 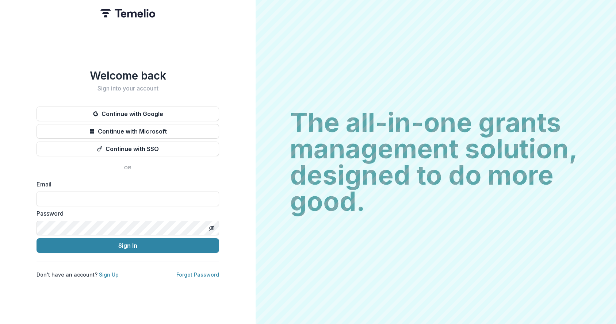 I want to click on h2: Sign into your account, so click(x=128, y=88).